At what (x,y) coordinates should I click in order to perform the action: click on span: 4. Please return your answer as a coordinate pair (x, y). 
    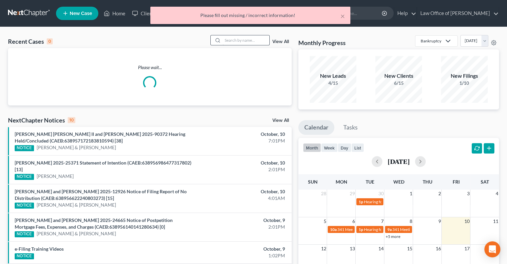
    Looking at the image, I should click on (497, 193).